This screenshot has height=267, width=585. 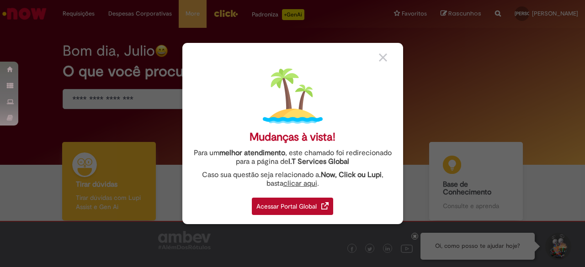 What do you see at coordinates (383, 58) in the screenshot?
I see `img: close_button_grey.png` at bounding box center [383, 58].